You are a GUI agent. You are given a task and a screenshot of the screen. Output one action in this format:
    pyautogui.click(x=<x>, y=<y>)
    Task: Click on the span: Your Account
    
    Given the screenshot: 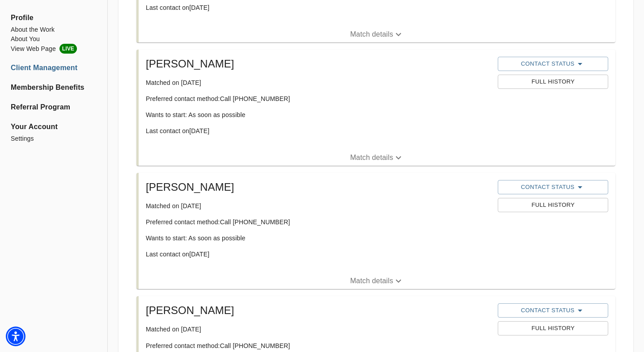 What is the action you would take?
    pyautogui.click(x=54, y=127)
    